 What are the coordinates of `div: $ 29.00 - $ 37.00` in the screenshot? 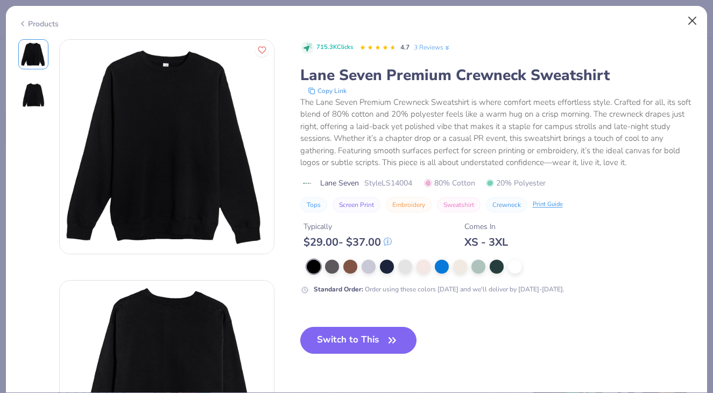 It's located at (348, 242).